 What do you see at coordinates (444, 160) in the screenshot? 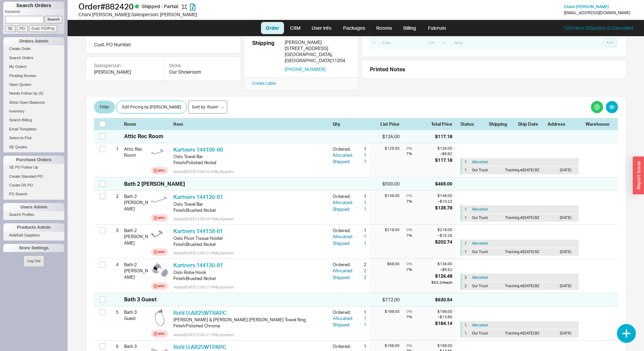
I see `div: $117.18` at bounding box center [444, 160].